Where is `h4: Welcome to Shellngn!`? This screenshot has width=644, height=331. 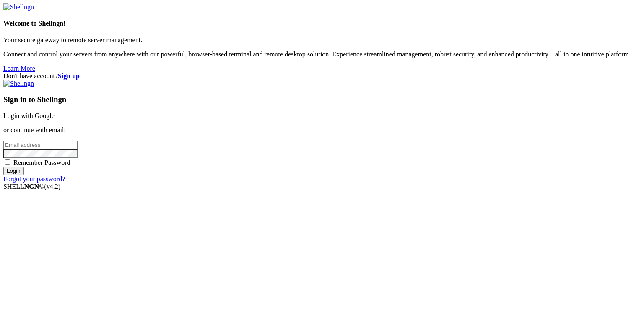
h4: Welcome to Shellngn! is located at coordinates (322, 23).